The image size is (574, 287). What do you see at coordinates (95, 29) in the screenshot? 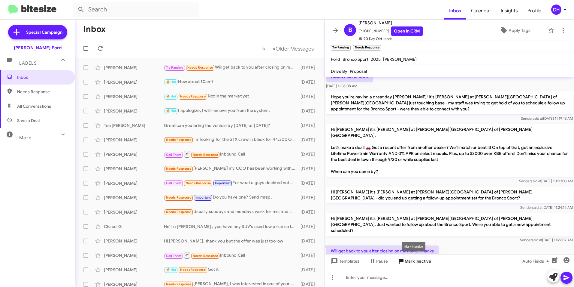
I see `h1: Inbox` at bounding box center [95, 29].